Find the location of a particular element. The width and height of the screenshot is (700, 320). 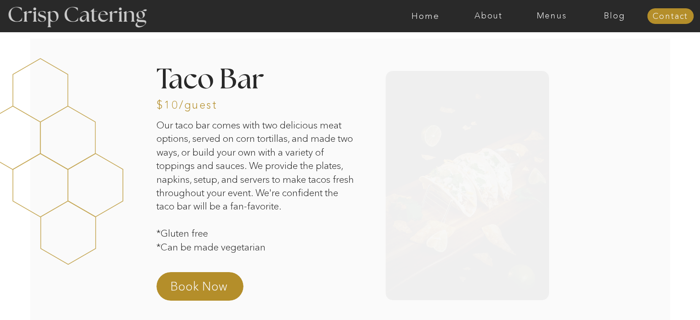

nav: Blog is located at coordinates (615, 16).